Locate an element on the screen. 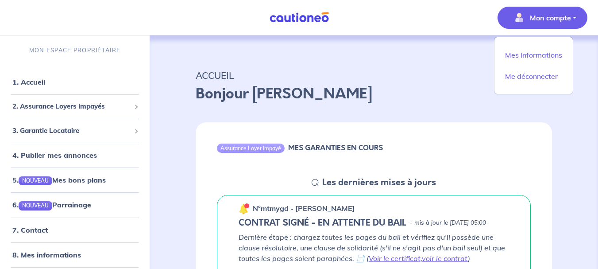  div: Assurance Loyer Impayé is located at coordinates (250, 148).